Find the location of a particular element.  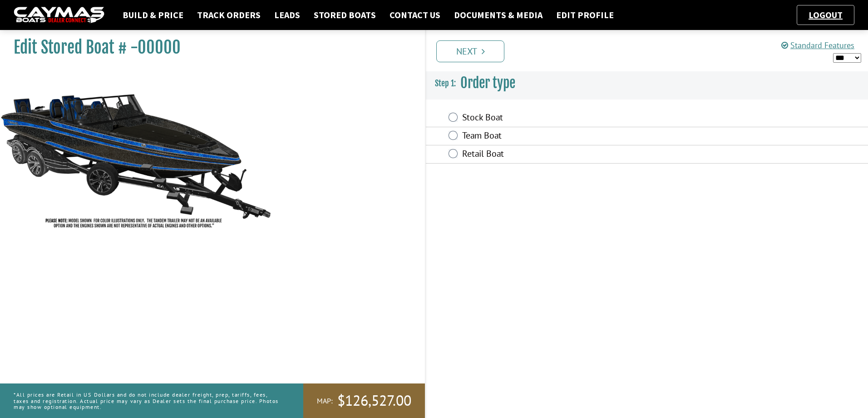

a: Track Orders is located at coordinates (229, 15).